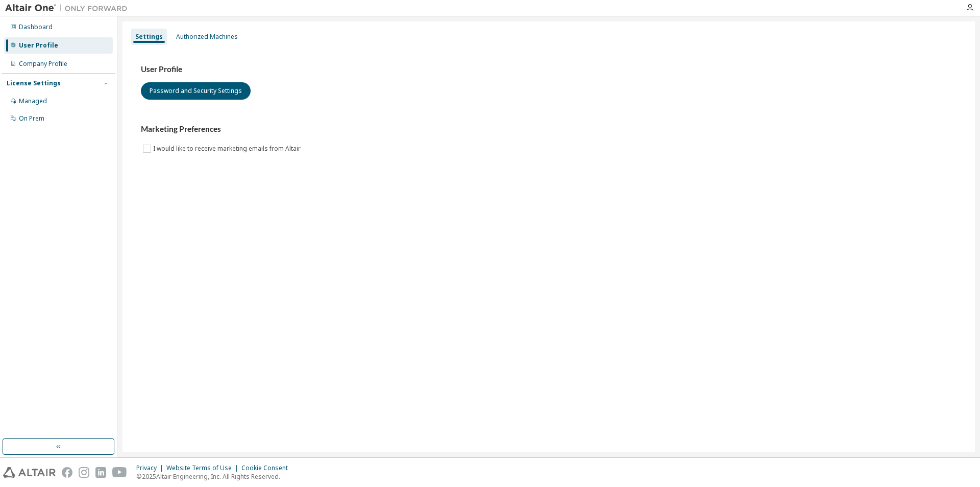 The width and height of the screenshot is (980, 487). I want to click on p: © 2025 Altair Engineering, Inc. All Rights Reserved., so click(215, 476).